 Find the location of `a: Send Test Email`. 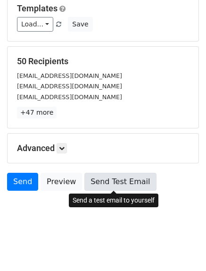

a: Send Test Email is located at coordinates (120, 182).